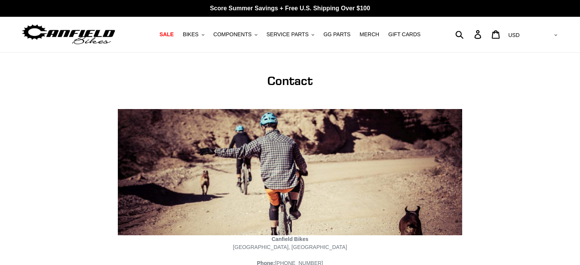  What do you see at coordinates (337, 34) in the screenshot?
I see `a: GG PARTS` at bounding box center [337, 34].